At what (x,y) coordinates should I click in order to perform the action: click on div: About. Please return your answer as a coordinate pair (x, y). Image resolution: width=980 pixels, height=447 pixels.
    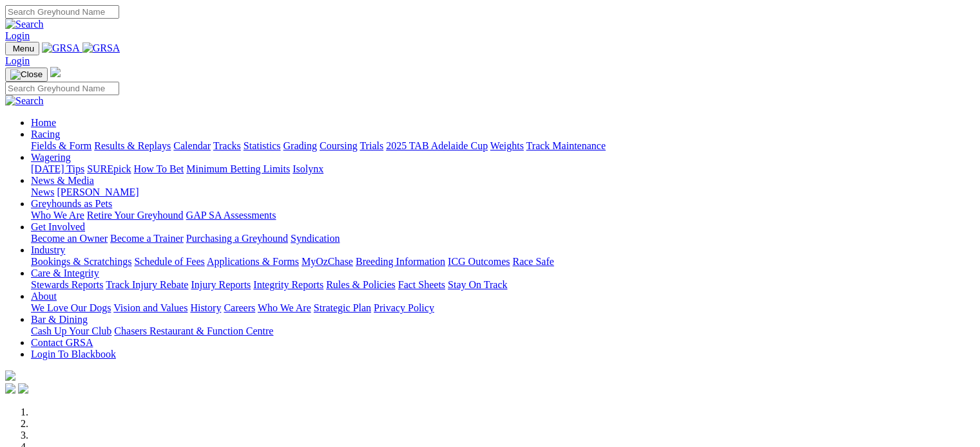
    Looking at the image, I should click on (503, 309).